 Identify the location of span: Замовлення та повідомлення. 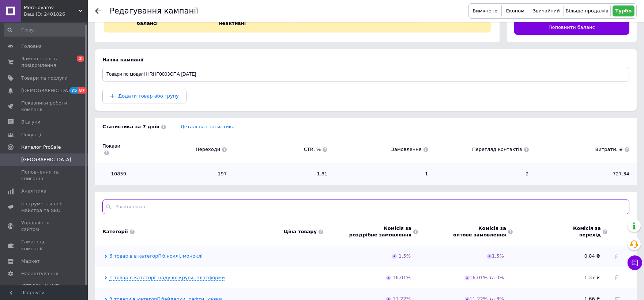
(44, 62).